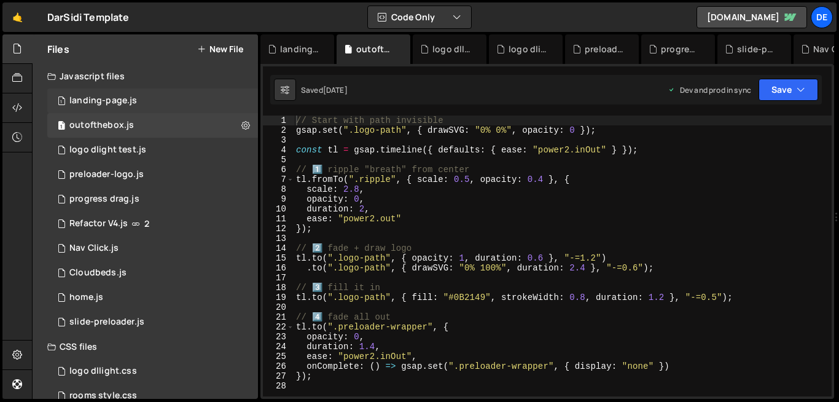 This screenshot has width=839, height=402. Describe the element at coordinates (152, 150) in the screenshot. I see `div: 15943/48313.js` at that location.